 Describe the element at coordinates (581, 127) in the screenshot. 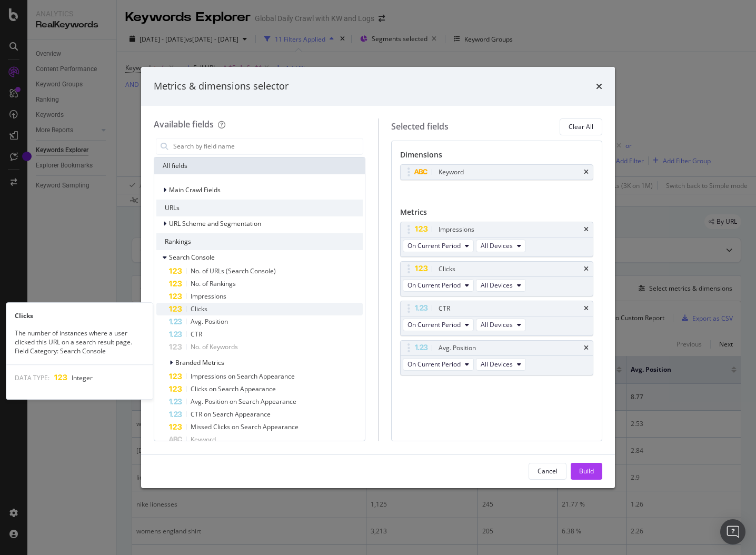

I see `div: Clear All` at that location.